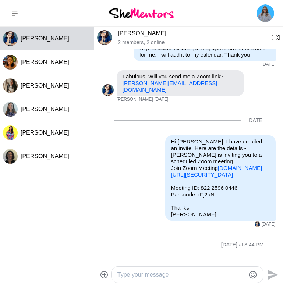  What do you see at coordinates (104, 37) in the screenshot?
I see `a: A` at bounding box center [104, 37].